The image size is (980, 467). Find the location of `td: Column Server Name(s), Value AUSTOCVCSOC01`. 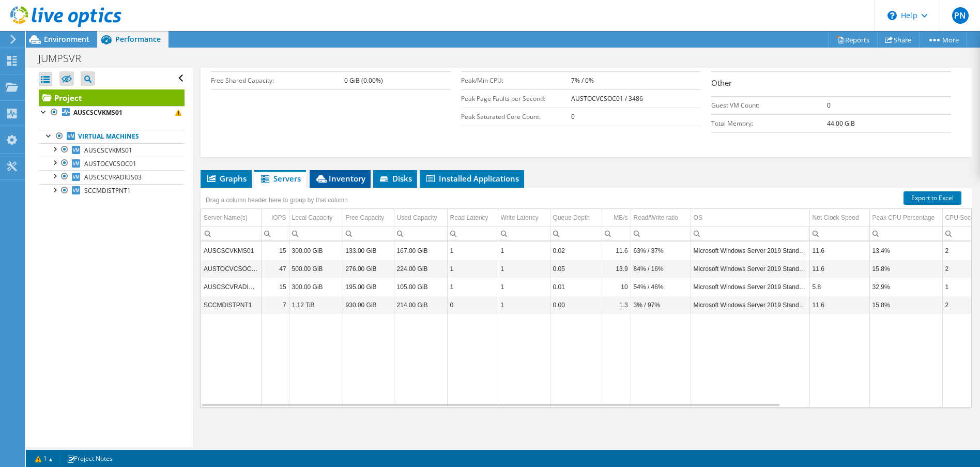

td: Column Server Name(s), Value AUSTOCVCSOC01 is located at coordinates (231, 268).